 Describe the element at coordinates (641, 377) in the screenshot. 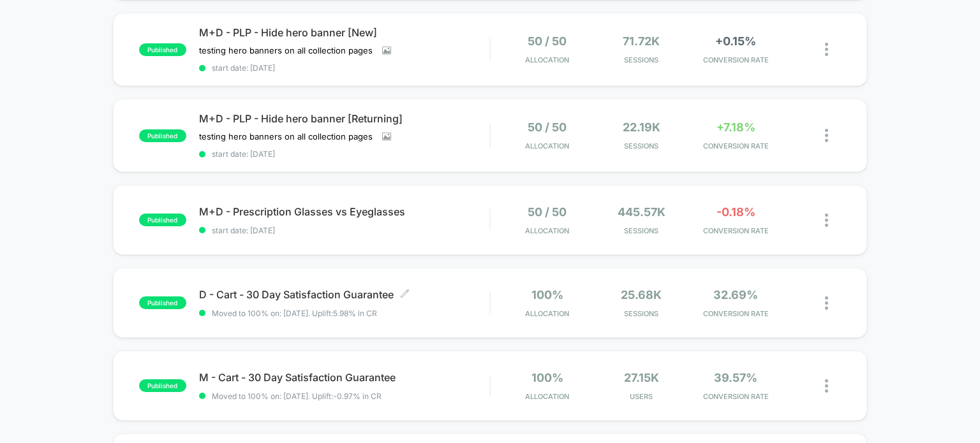

I see `span: 27.15k` at that location.